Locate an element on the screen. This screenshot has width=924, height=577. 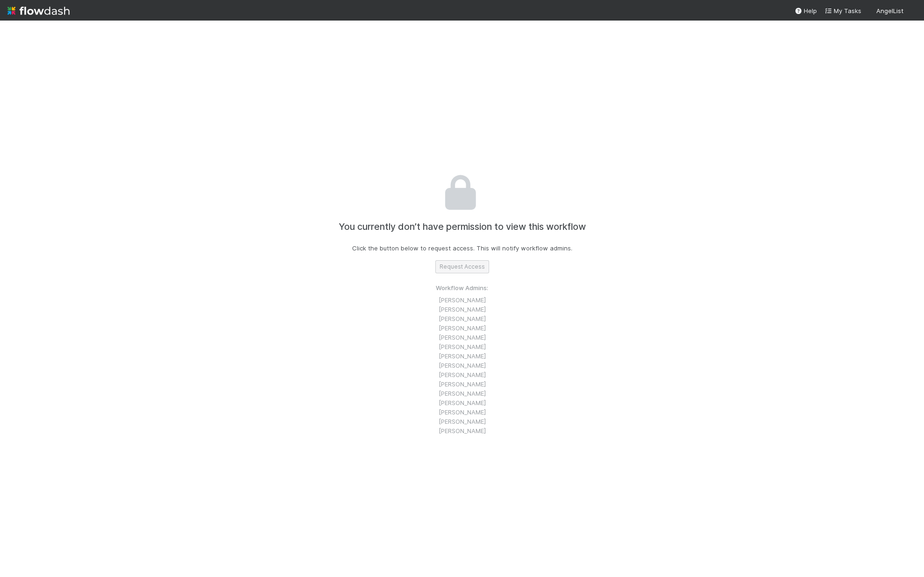
img: logo-inverted-e16ddd16eac7371096b0.svg is located at coordinates (39, 11).